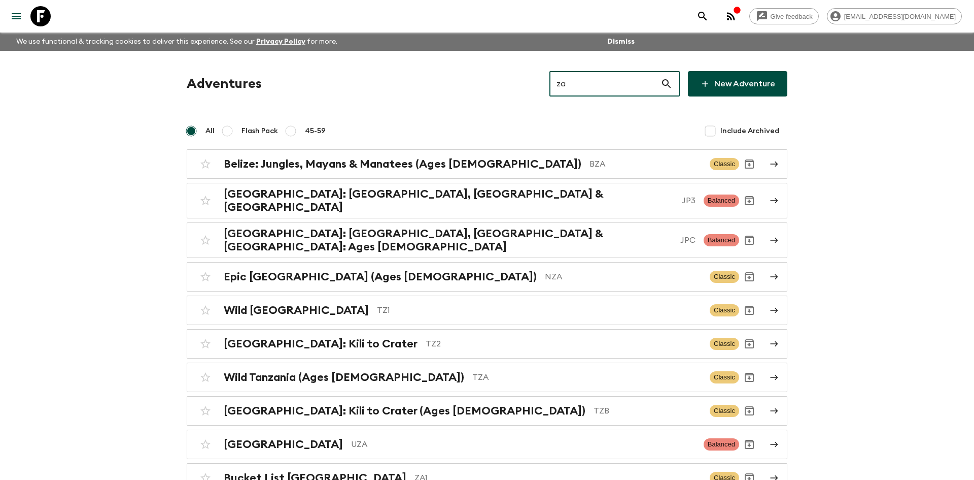 This screenshot has width=974, height=480. What do you see at coordinates (792, 16) in the screenshot?
I see `span: Give feedback` at bounding box center [792, 16].